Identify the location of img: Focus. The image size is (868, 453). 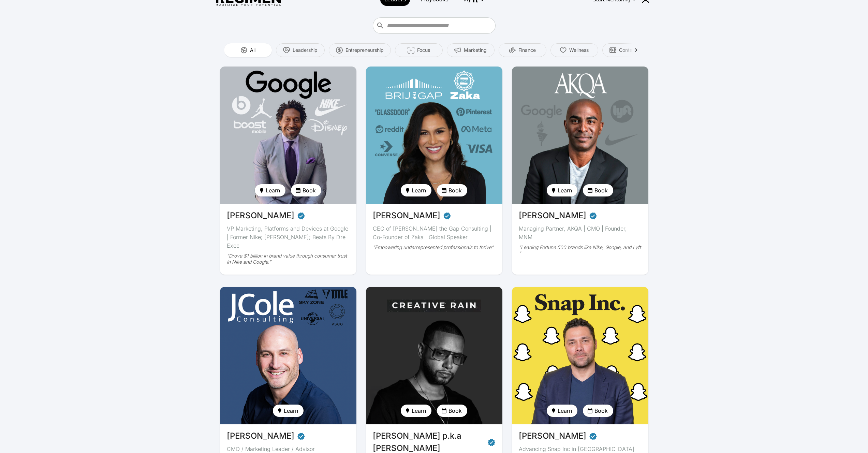
(411, 50).